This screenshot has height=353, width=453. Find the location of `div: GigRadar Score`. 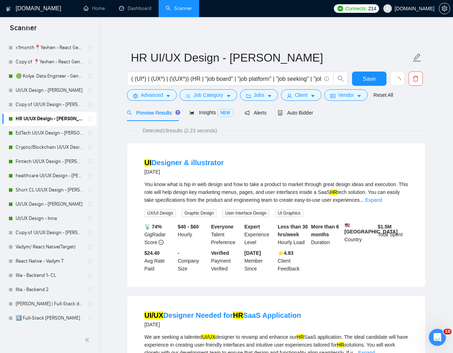

div: GigRadar Score is located at coordinates (160, 235).